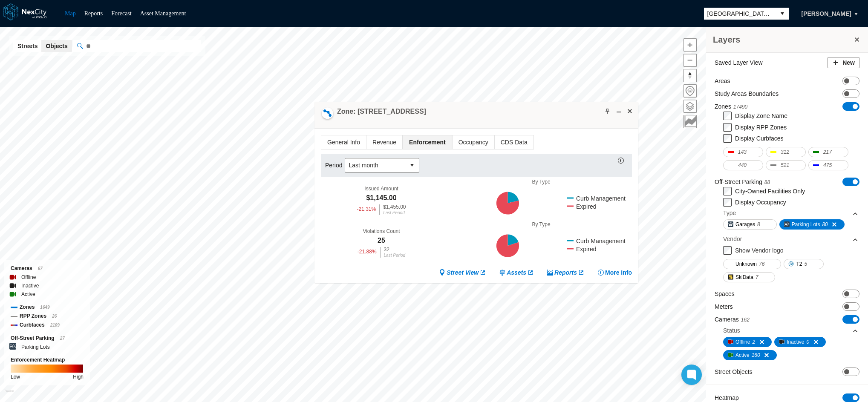  What do you see at coordinates (743, 152) in the screenshot?
I see `span: 143` at bounding box center [743, 152].